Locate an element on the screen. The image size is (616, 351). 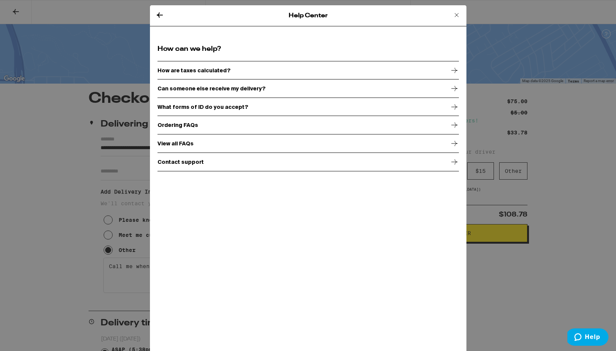
h2: How can we help? is located at coordinates (308, 49).